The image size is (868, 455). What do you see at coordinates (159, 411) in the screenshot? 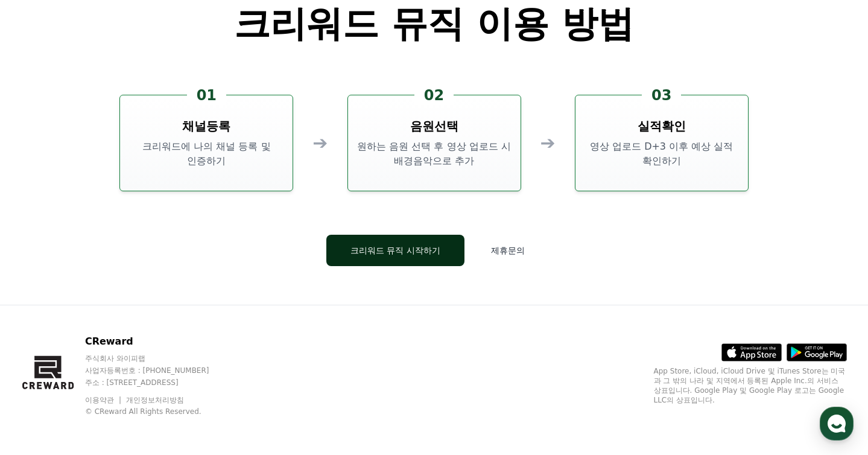
I see `p: © CReward All Rights Reserved.` at bounding box center [159, 411].